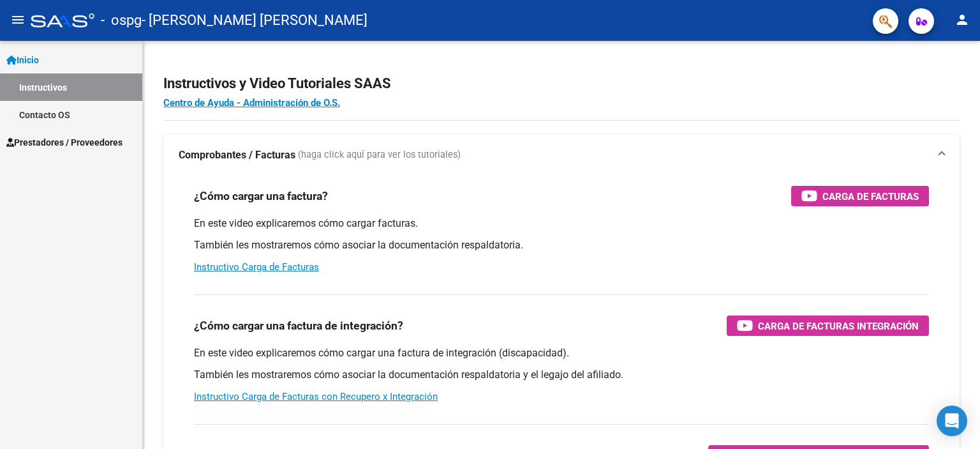 This screenshot has width=980, height=449. What do you see at coordinates (562, 375) in the screenshot?
I see `p: También les mostraremos cómo asociar la documentación respaldatoria y el legajo del afiliado.` at bounding box center [562, 375].